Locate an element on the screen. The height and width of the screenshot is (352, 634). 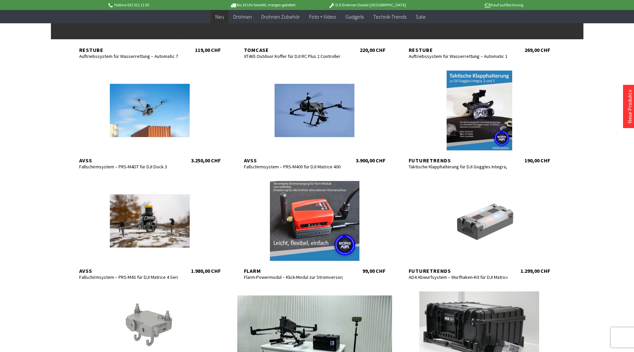
div: 3.900,00 CHF is located at coordinates (371, 160).